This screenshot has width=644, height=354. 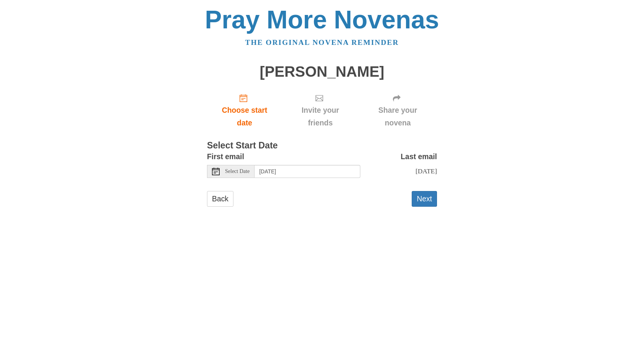 What do you see at coordinates (322, 20) in the screenshot?
I see `a: Pray More Novenas` at bounding box center [322, 20].